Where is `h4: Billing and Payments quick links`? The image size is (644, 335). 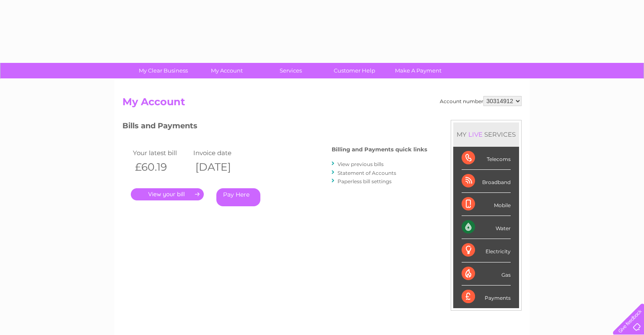
h4: Billing and Payments quick links is located at coordinates (380, 149).